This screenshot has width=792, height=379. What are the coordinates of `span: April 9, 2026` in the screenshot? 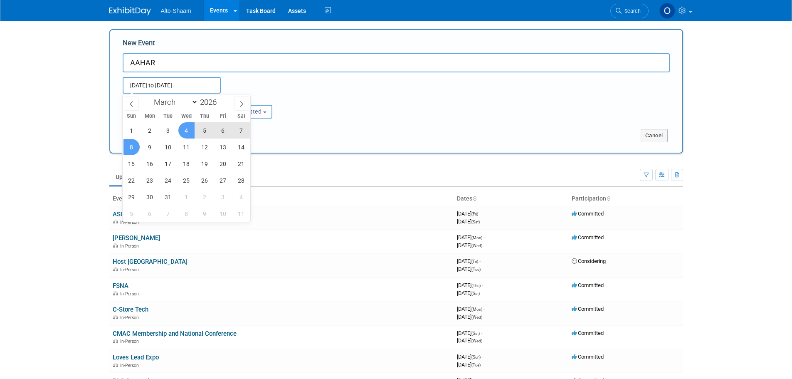 It's located at (205, 213).